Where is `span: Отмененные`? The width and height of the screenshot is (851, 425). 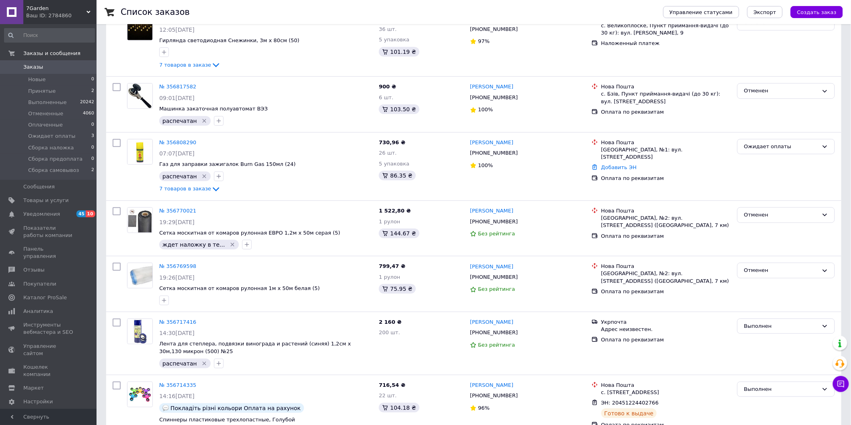 span: Отмененные is located at coordinates (45, 114).